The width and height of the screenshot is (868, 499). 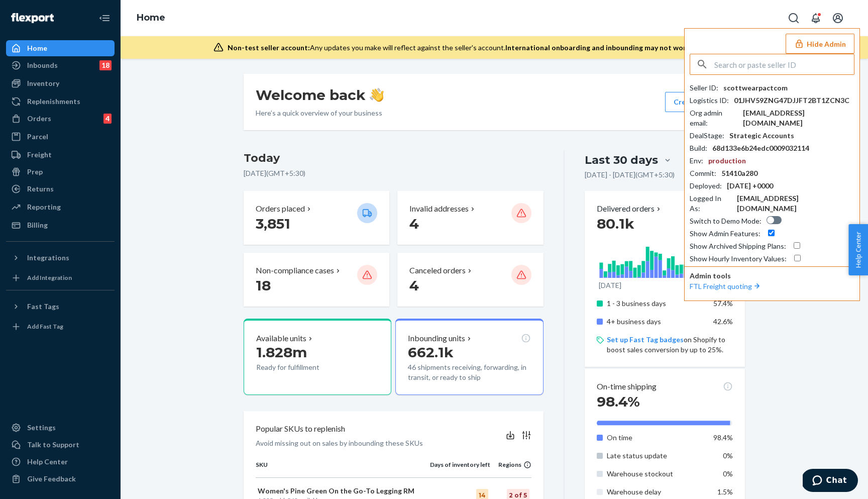 I want to click on span: 42.6%, so click(x=723, y=321).